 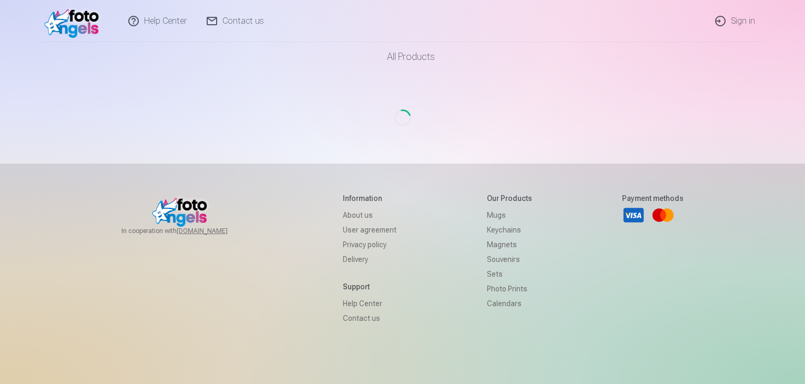 What do you see at coordinates (509, 289) in the screenshot?
I see `a: Photo prints` at bounding box center [509, 289].